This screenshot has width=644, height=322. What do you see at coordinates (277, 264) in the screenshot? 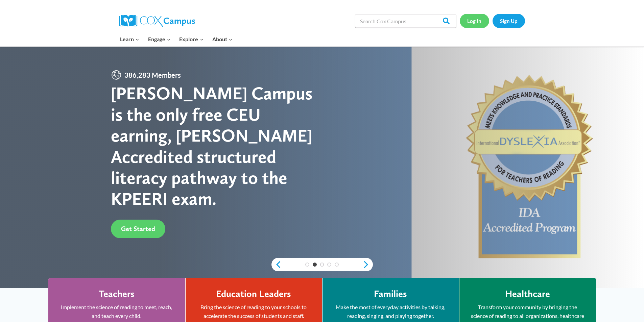
I see `a: previous` at bounding box center [277, 264].